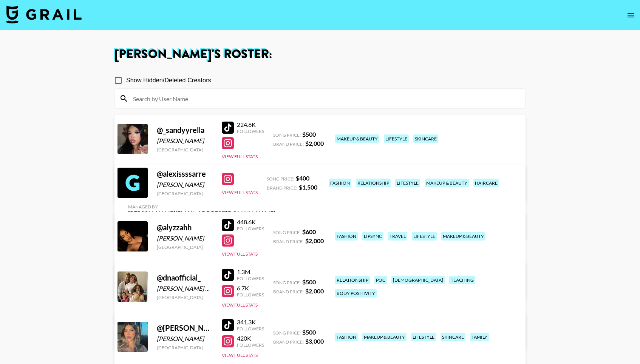  Describe the element at coordinates (251, 322) in the screenshot. I see `div: 341.3K` at that location.